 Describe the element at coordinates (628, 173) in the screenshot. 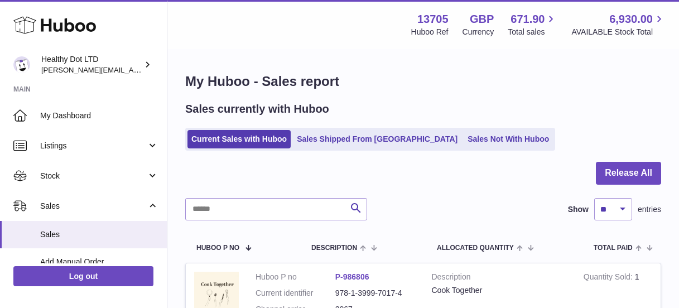

I see `button: Release All` at that location.